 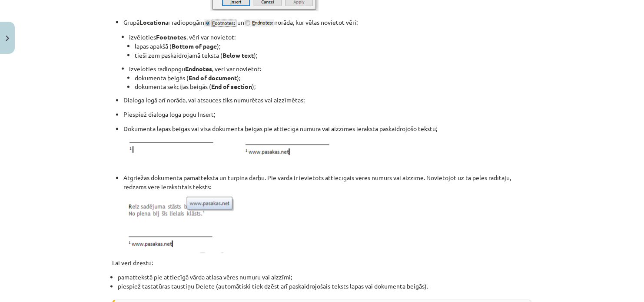 I want to click on li: dokumenta sekcijas beigās ( );, so click(x=333, y=87).